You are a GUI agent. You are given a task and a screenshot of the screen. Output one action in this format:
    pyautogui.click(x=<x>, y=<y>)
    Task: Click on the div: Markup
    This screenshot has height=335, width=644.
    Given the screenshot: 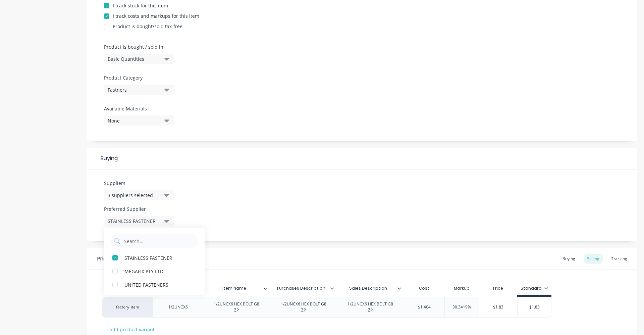 What is the action you would take?
    pyautogui.click(x=462, y=289)
    